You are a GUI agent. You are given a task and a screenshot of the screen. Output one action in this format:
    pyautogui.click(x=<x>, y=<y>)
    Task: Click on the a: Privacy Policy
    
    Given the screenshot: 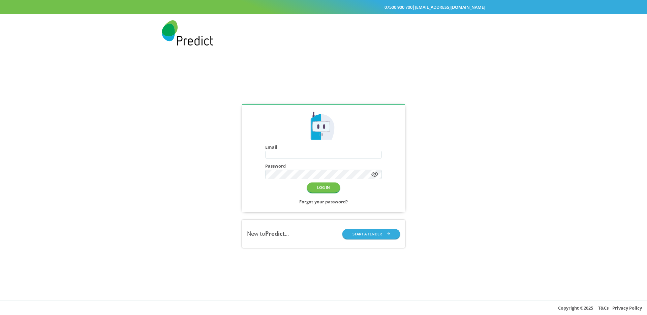 What is the action you would take?
    pyautogui.click(x=627, y=307)
    